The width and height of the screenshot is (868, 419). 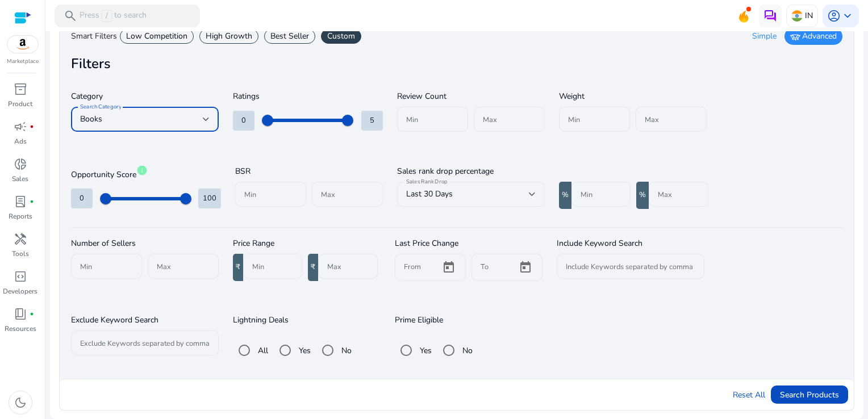 I want to click on span: handyman, so click(x=20, y=239).